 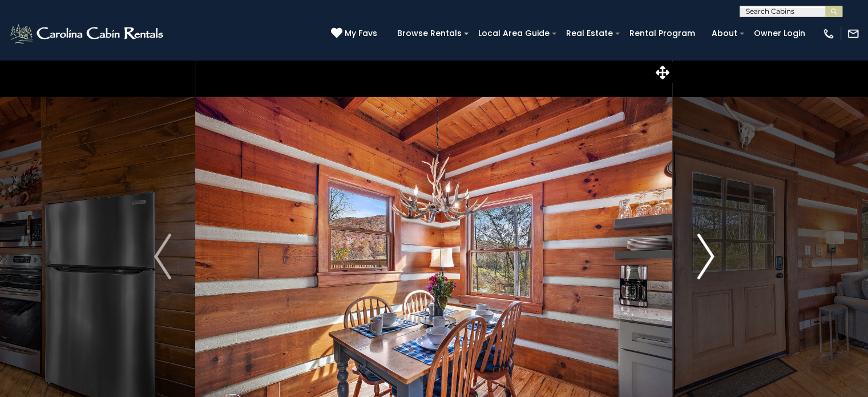 I want to click on img: White-1-2.png, so click(x=87, y=34).